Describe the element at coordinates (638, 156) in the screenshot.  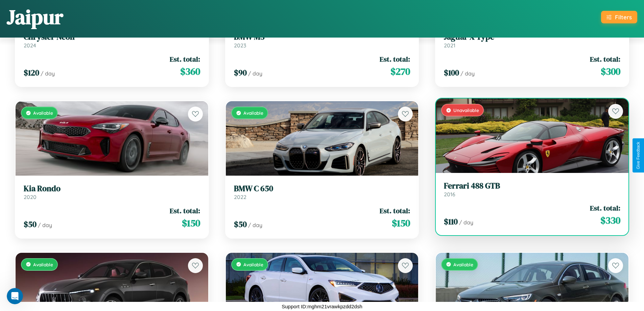
I see `div: Give Feedback` at that location.